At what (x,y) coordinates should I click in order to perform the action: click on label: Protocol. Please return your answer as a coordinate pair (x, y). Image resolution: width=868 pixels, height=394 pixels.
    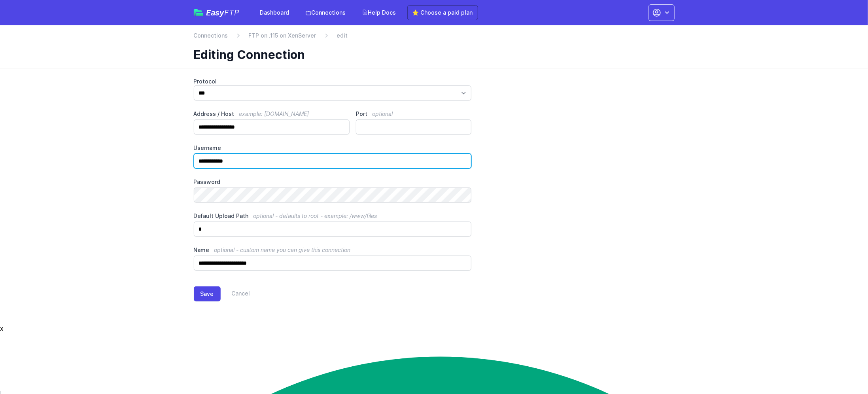
    Looking at the image, I should click on (333, 81).